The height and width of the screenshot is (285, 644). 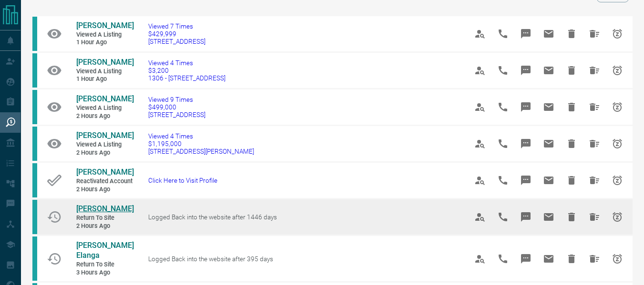 I want to click on span: Logged Back into the website after 395 days, so click(x=210, y=259).